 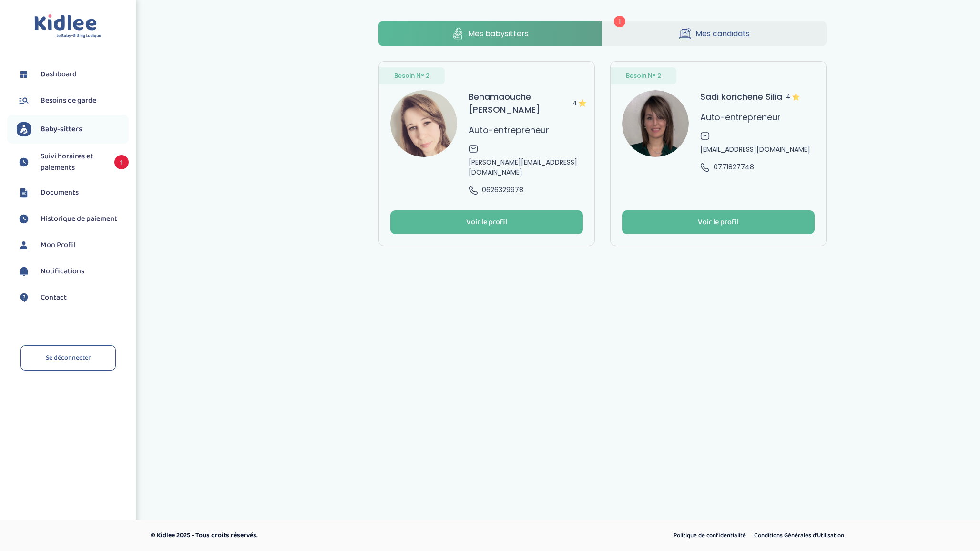 I want to click on a: Suivi horaires et paiements 1, so click(x=72, y=162).